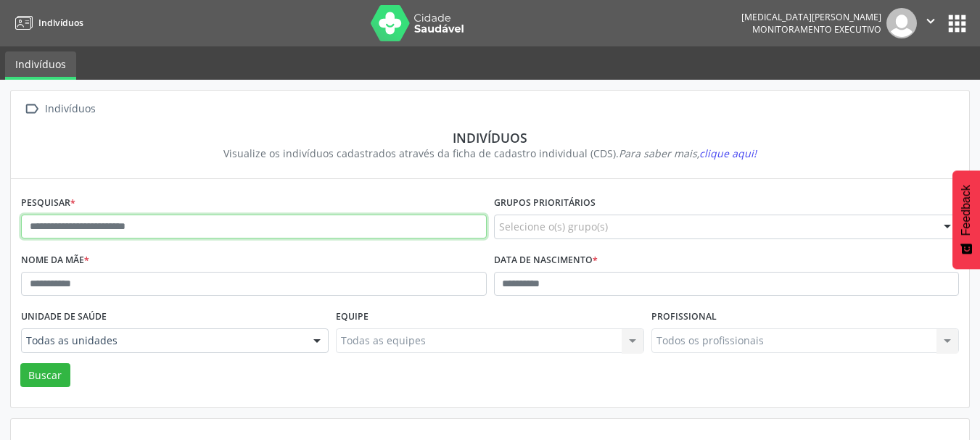 The image size is (980, 440). Describe the element at coordinates (60, 109) in the screenshot. I see `a:  Indivíduos` at that location.